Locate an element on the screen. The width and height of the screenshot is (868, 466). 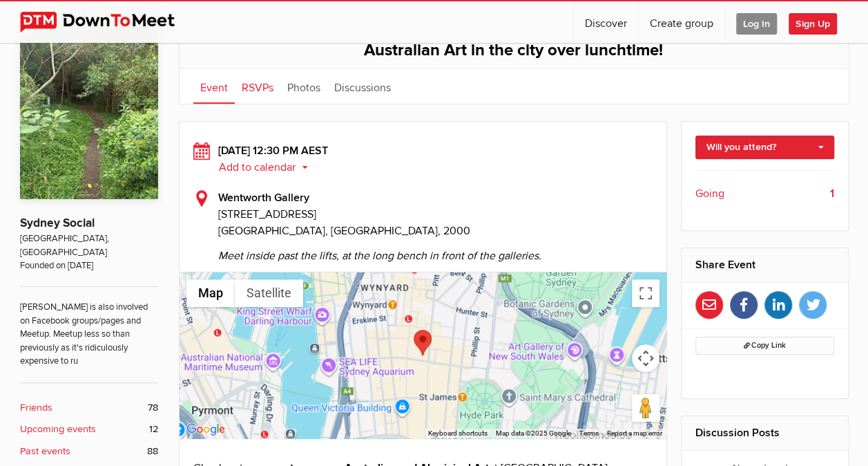
span: 78 is located at coordinates (153, 408).